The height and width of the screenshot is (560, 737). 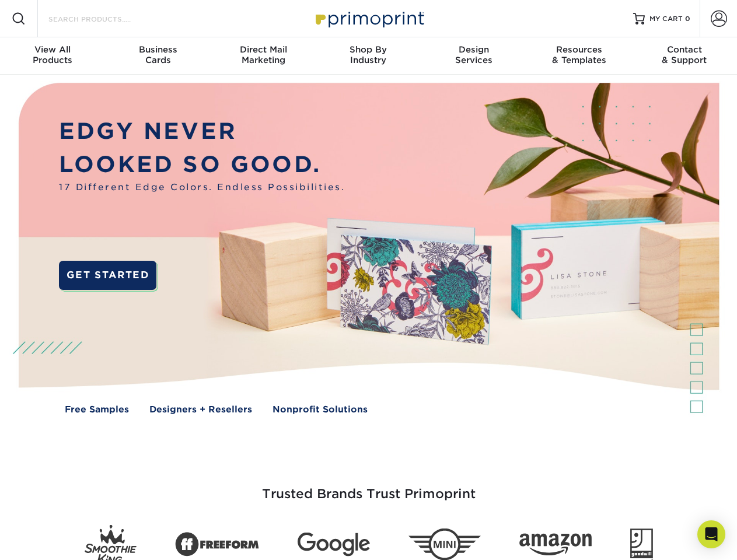 I want to click on span: Shop By, so click(x=368, y=50).